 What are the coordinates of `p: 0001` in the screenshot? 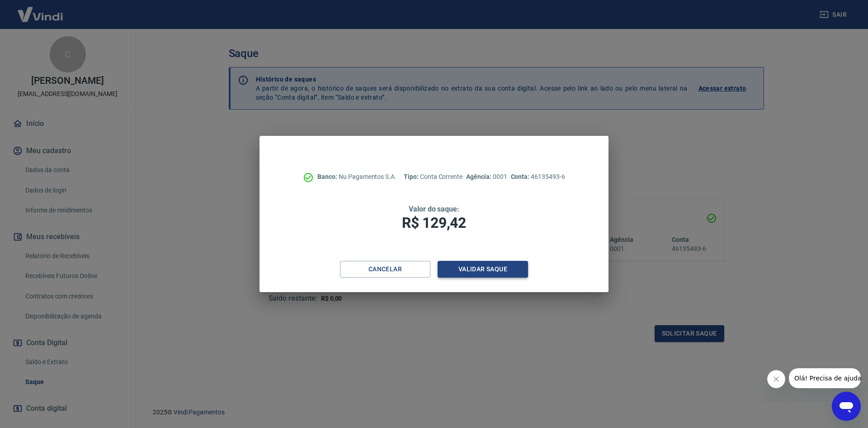 It's located at (486, 177).